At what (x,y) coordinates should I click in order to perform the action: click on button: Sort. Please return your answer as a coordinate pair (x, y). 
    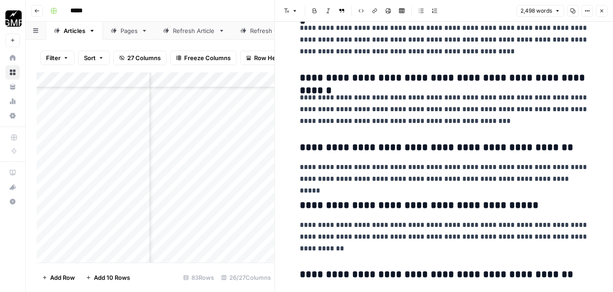
    Looking at the image, I should click on (94, 58).